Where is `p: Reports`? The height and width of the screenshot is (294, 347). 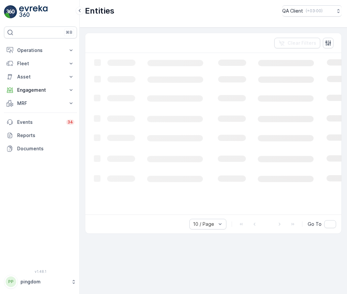
p: Reports is located at coordinates (46, 135).